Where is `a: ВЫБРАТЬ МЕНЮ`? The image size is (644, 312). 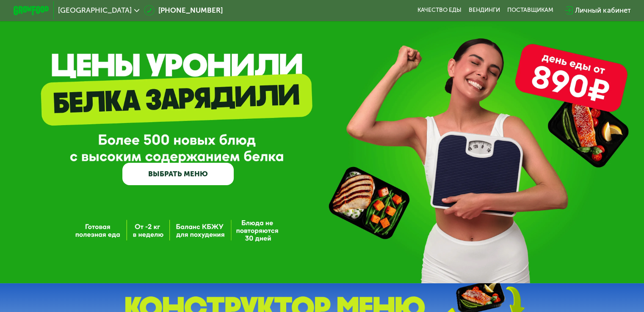 a: ВЫБРАТЬ МЕНЮ is located at coordinates (178, 174).